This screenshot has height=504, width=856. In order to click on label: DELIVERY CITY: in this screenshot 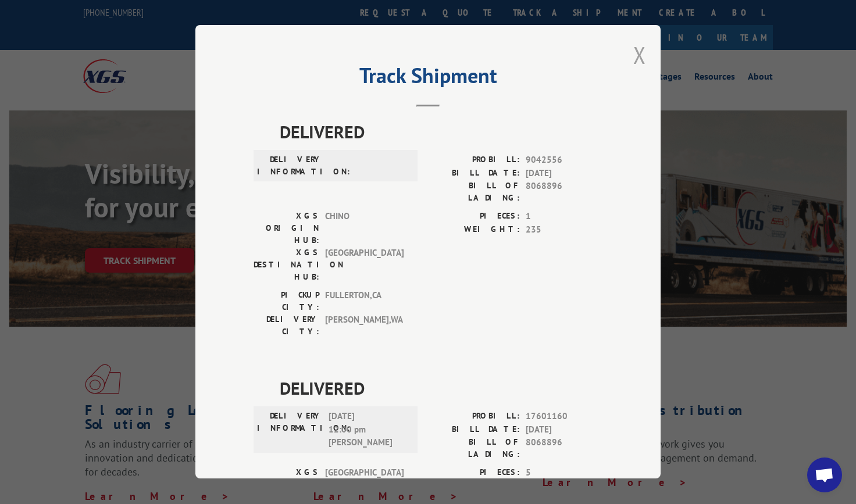, I will do `click(286, 325)`.